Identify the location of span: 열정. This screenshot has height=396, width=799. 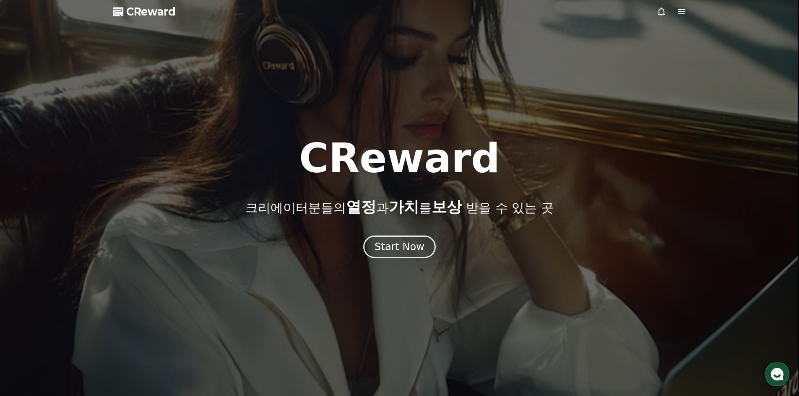
(361, 207).